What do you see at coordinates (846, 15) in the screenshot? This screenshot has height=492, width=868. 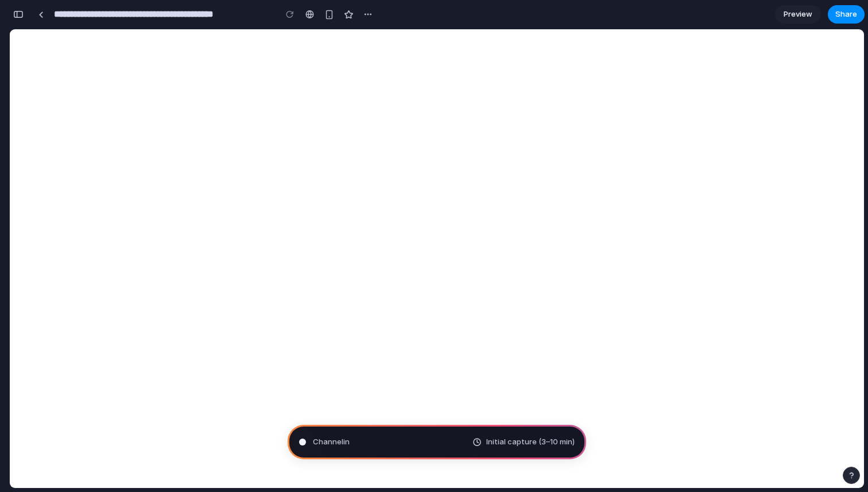 I see `button: Share` at bounding box center [846, 15].